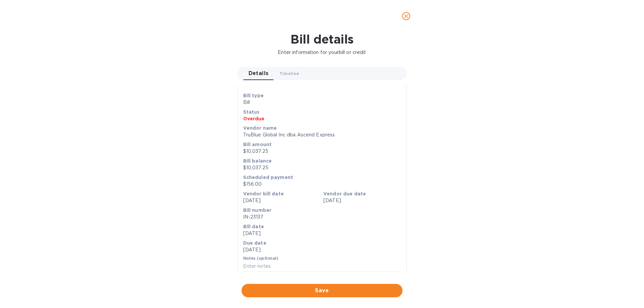  What do you see at coordinates (257, 161) in the screenshot?
I see `b: Bill balance` at bounding box center [257, 161].